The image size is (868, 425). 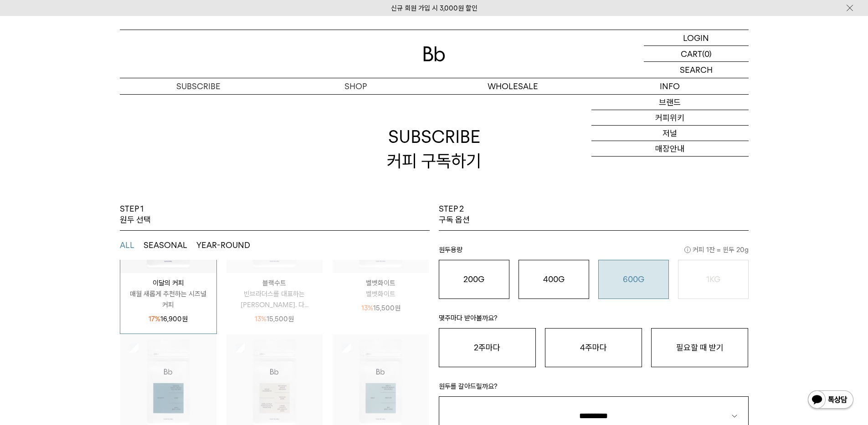 I want to click on p: CART, so click(x=691, y=54).